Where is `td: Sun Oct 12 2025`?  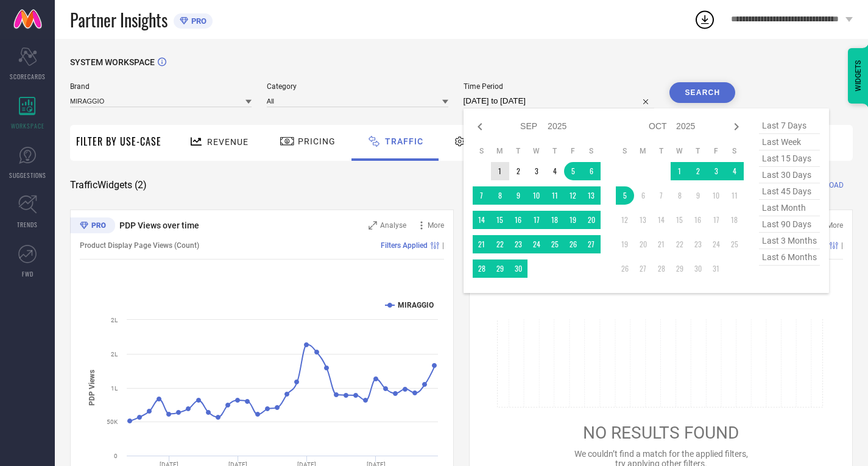 td: Sun Oct 12 2025 is located at coordinates (625, 219).